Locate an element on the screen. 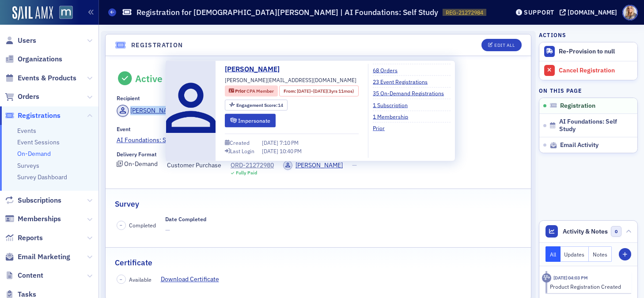 The image size is (644, 298). div: Re-Provision to null is located at coordinates (596, 52).